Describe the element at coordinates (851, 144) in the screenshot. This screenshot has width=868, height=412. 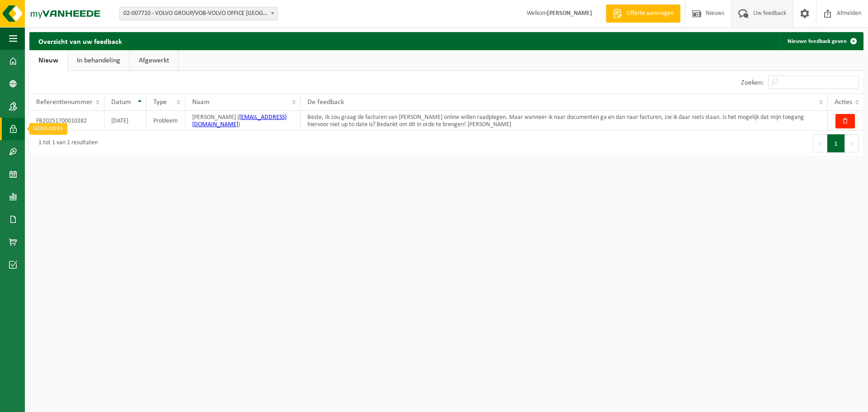
I see `button: Next` at that location.